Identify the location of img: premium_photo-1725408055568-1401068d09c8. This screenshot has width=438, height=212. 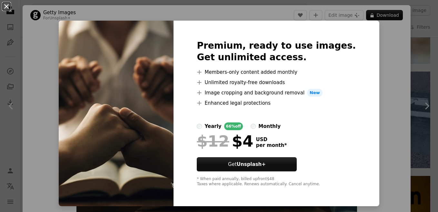
(116, 113).